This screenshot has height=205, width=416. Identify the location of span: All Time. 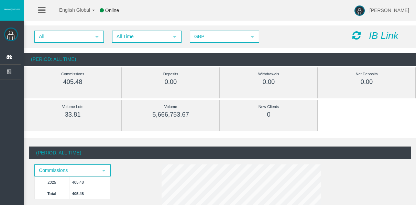
(140, 36).